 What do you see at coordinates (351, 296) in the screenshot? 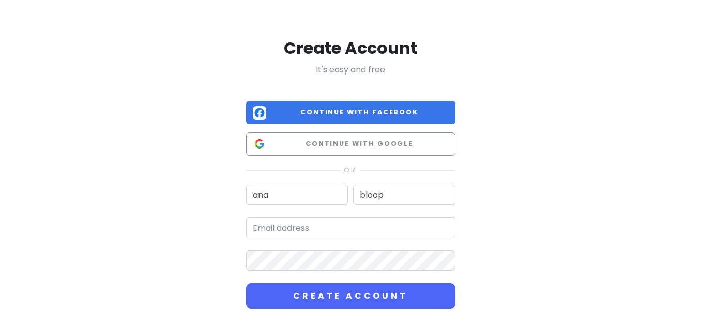
I see `button: Create Account` at bounding box center [351, 296].